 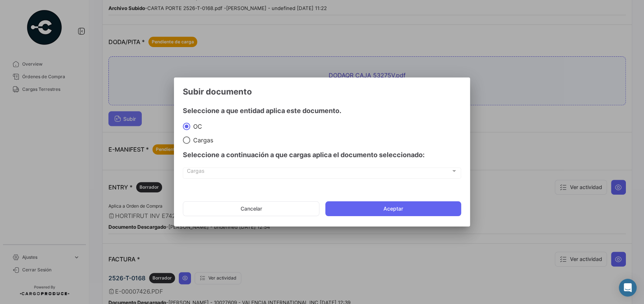 I want to click on span: OC, so click(x=196, y=126).